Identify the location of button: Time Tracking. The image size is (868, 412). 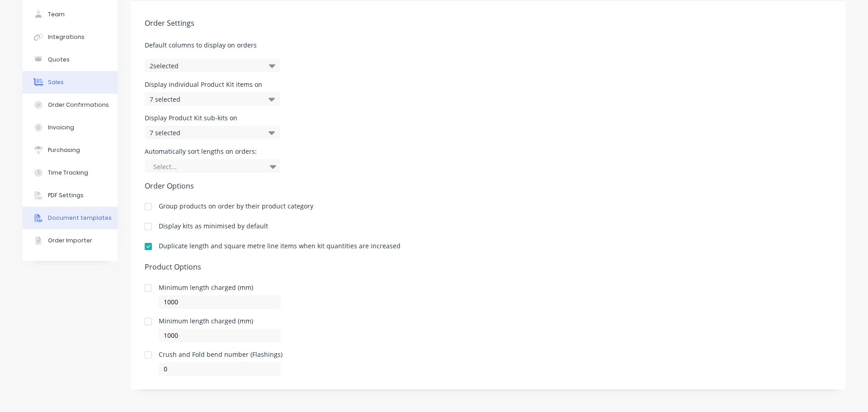
(70, 173).